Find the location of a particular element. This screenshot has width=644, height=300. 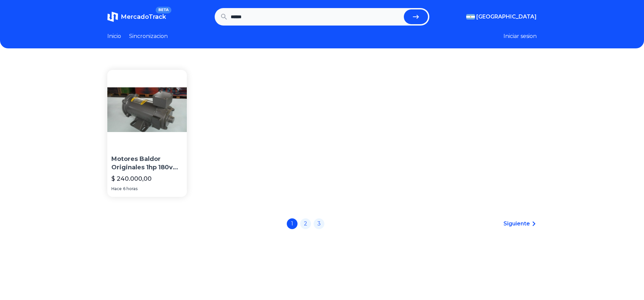

a: Siguiente is located at coordinates (520, 224).